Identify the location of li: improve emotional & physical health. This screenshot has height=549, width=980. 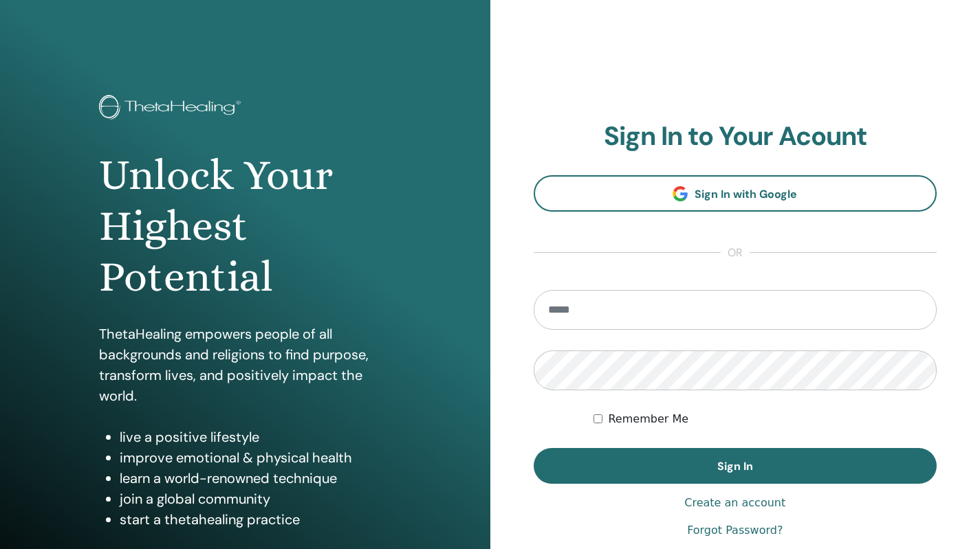
(255, 457).